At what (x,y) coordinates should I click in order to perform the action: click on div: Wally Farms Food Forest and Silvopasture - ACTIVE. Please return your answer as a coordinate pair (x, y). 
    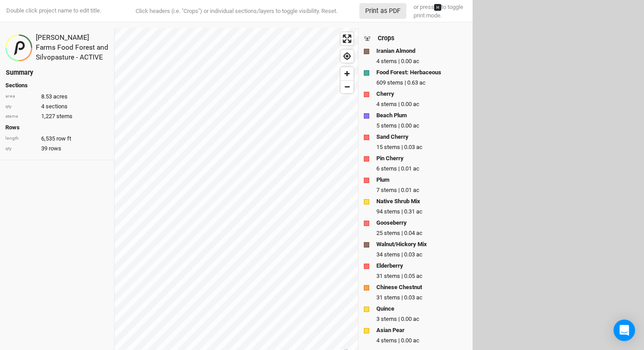
    Looking at the image, I should click on (72, 48).